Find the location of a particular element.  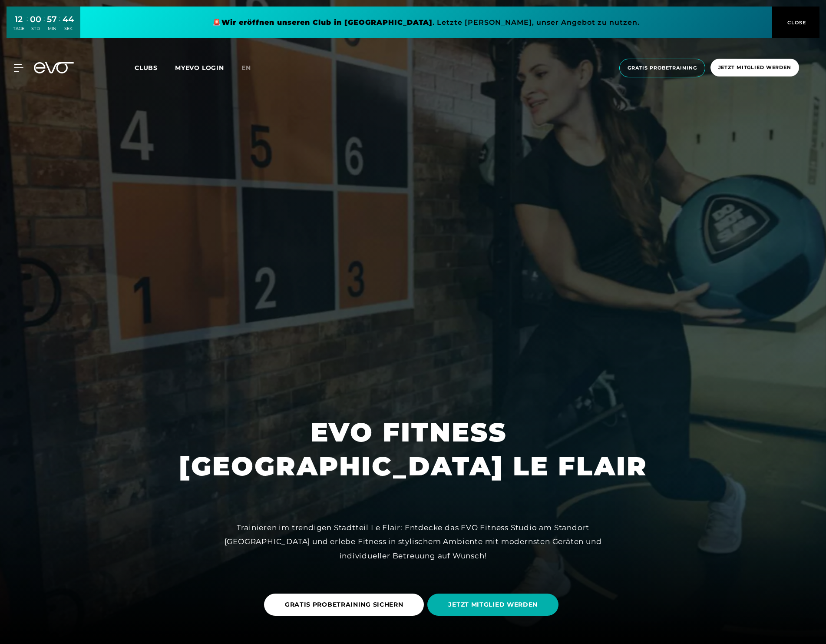

div: 12 is located at coordinates (19, 19).